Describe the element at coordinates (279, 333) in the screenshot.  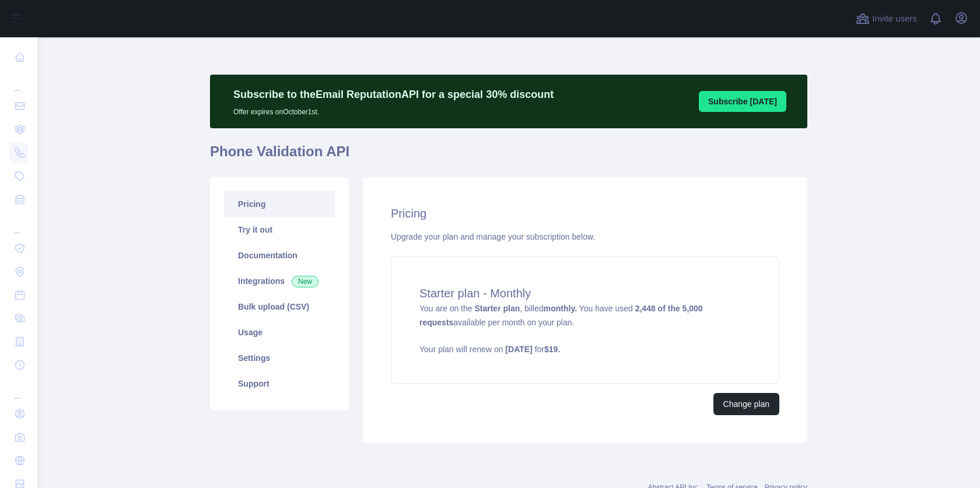
I see `a: Usage` at that location.